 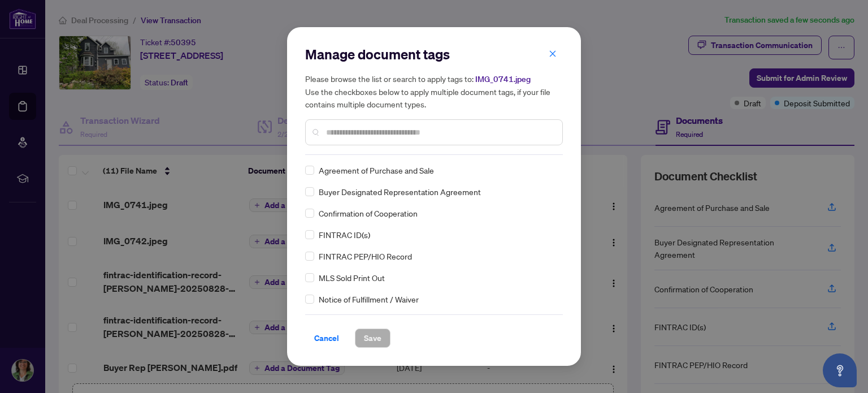 What do you see at coordinates (434, 91) in the screenshot?
I see `h5: Please browse the list or search to apply tags to: Use the checkboxes below to apply multiple doc...` at bounding box center [434, 91].